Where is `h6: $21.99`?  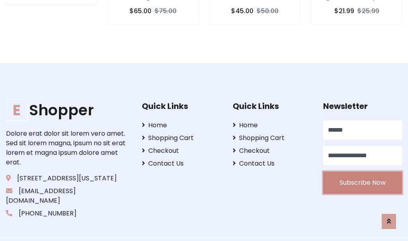 h6: $21.99 is located at coordinates (344, 11).